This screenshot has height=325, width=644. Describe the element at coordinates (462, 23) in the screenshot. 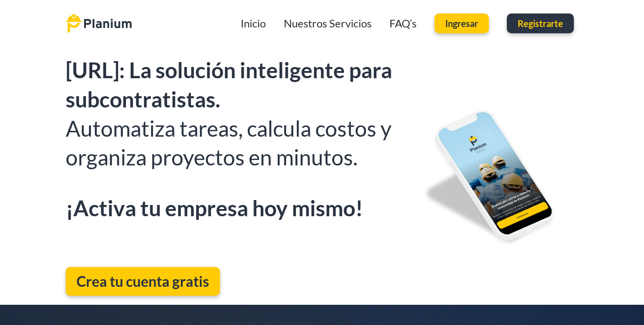

I see `a: Ingresar` at that location.